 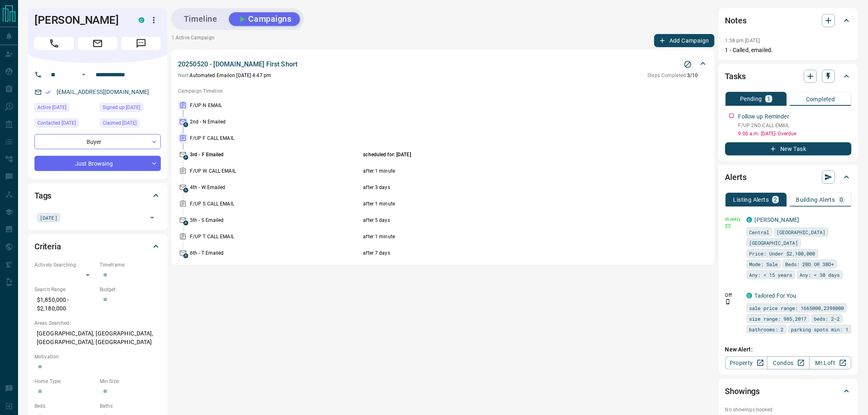 What do you see at coordinates (820, 274) in the screenshot?
I see `span: Any: < 30 days` at bounding box center [820, 274].